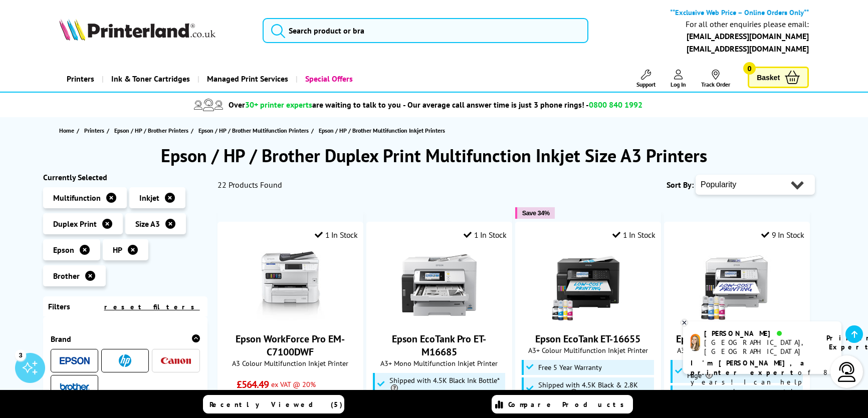 This screenshot has height=418, width=868. I want to click on div: 3, so click(21, 355).